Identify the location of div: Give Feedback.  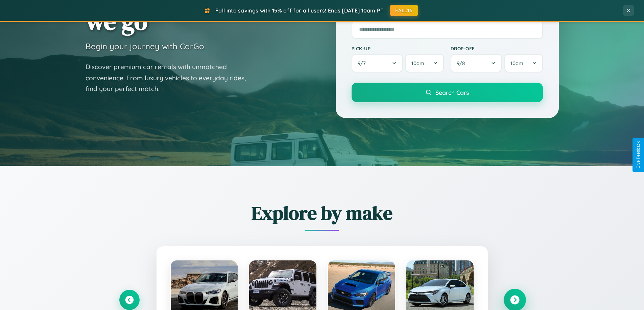
(638, 155).